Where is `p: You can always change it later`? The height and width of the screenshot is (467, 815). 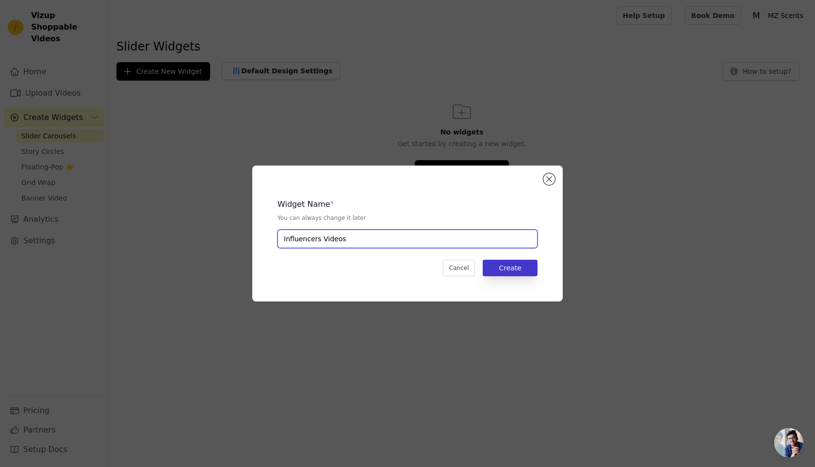
p: You can always change it later is located at coordinates (408, 218).